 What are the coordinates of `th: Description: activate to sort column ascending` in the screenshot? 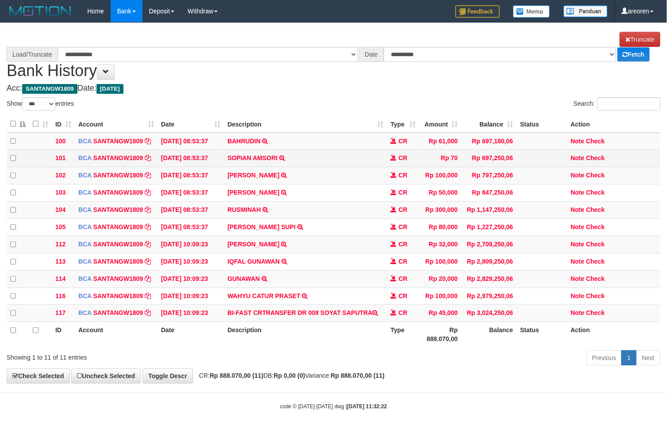 It's located at (305, 124).